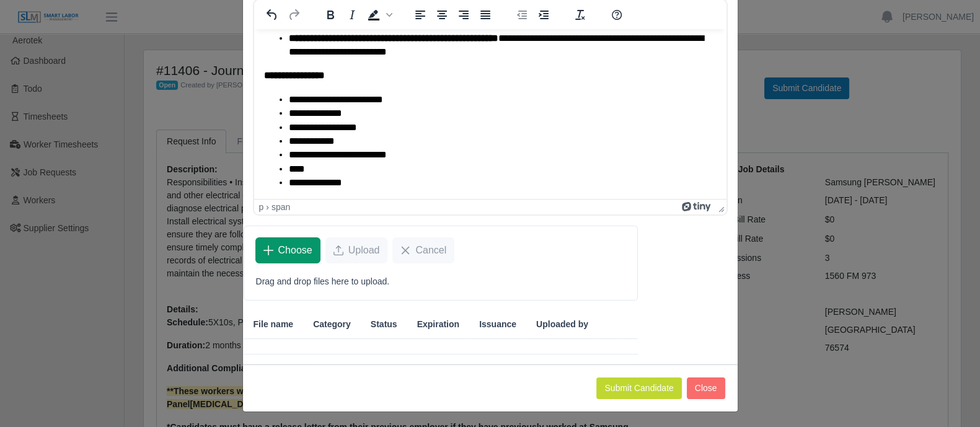  Describe the element at coordinates (332, 324) in the screenshot. I see `span: Category` at that location.